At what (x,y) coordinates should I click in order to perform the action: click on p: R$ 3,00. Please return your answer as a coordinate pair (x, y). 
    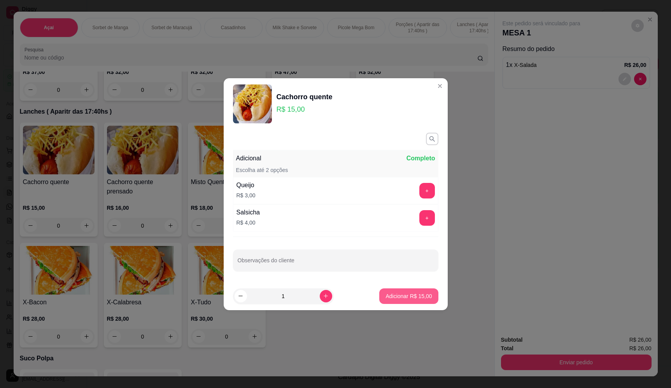
    Looking at the image, I should click on (246, 195).